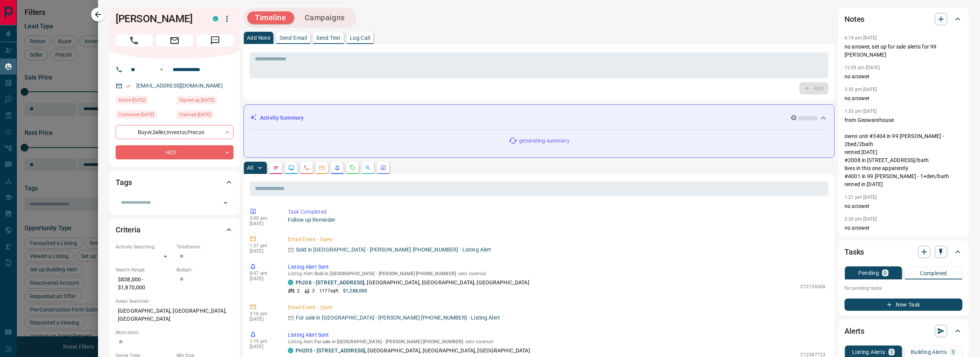 Image resolution: width=980 pixels, height=357 pixels. Describe the element at coordinates (353, 168) in the screenshot. I see `svg: Requests` at that location.